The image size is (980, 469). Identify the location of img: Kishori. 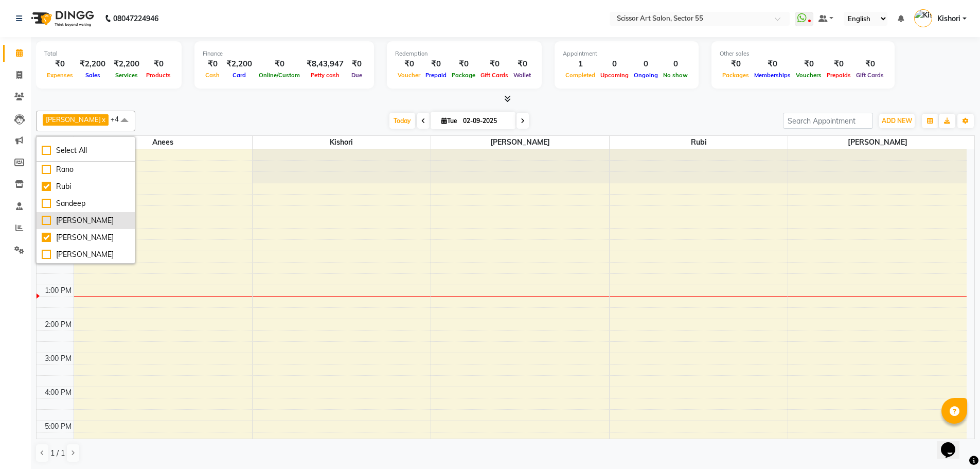
(923, 18).